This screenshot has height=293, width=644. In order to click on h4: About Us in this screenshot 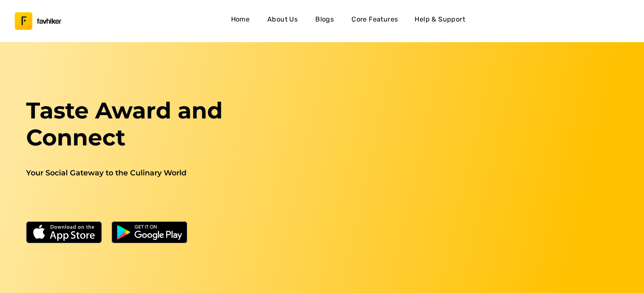, I will do `click(283, 19)`.